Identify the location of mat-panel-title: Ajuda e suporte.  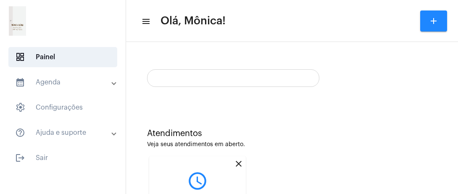
(63, 133).